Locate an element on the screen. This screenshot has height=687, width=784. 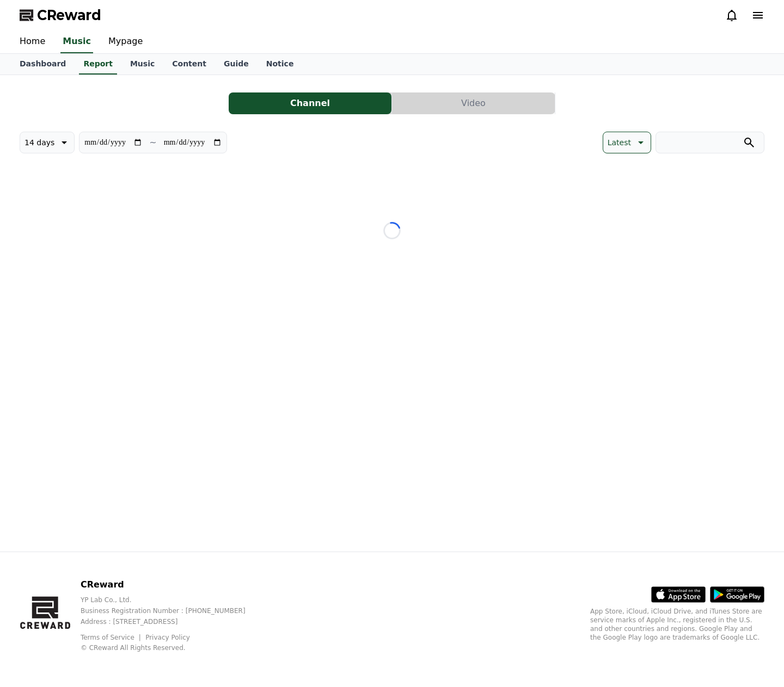
a: Notice is located at coordinates (280, 64).